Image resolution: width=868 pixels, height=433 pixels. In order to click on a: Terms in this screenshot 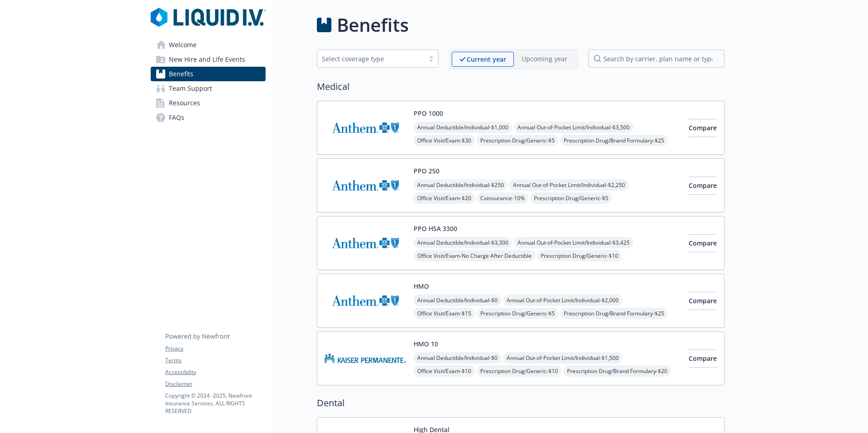, I will do `click(215, 361)`.